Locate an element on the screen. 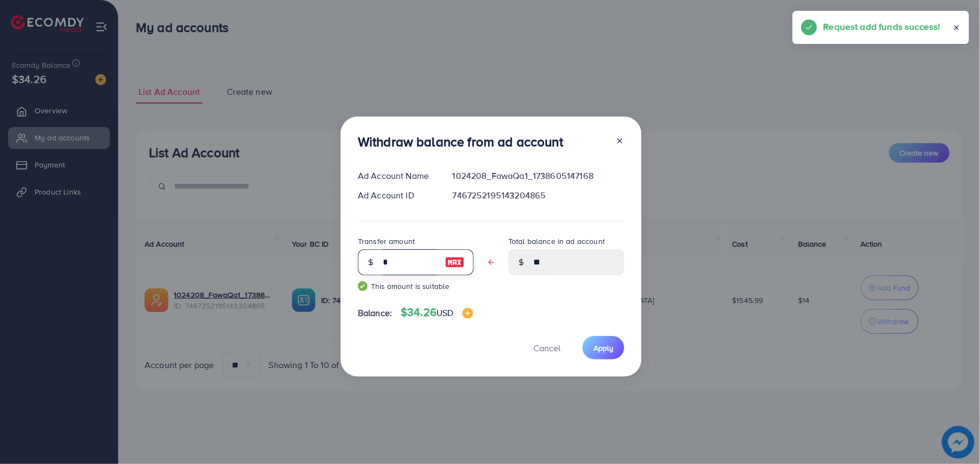  small: This amount is suitable is located at coordinates (416, 286).